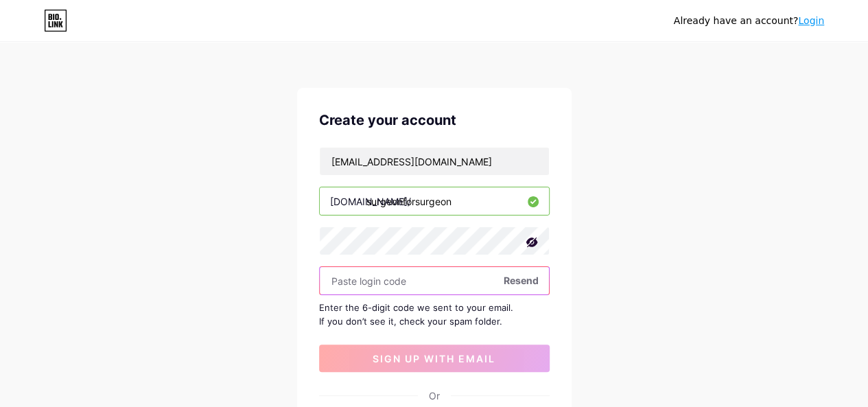 The image size is (868, 407). What do you see at coordinates (811, 21) in the screenshot?
I see `a: Login` at bounding box center [811, 21].